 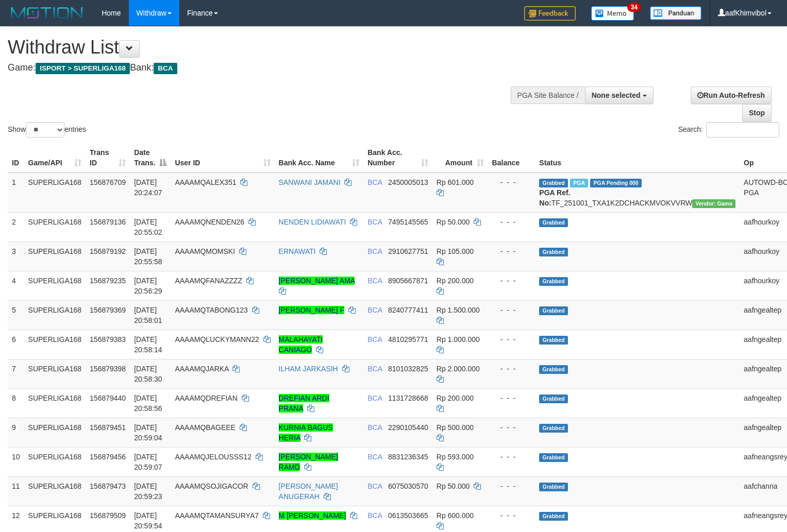 I want to click on span: Copy 4810295771 to clipboard, so click(x=408, y=339).